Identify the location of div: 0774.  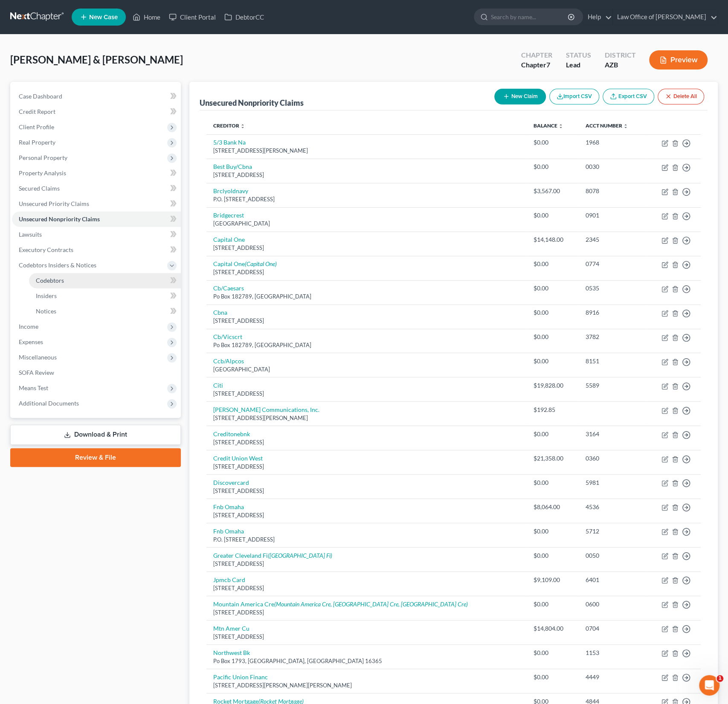
(612, 264).